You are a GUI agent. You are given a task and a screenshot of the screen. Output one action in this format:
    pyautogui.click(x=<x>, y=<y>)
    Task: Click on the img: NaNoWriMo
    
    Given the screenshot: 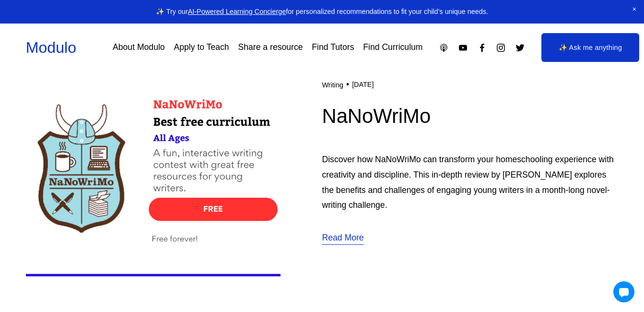 What is the action you would take?
    pyautogui.click(x=153, y=162)
    